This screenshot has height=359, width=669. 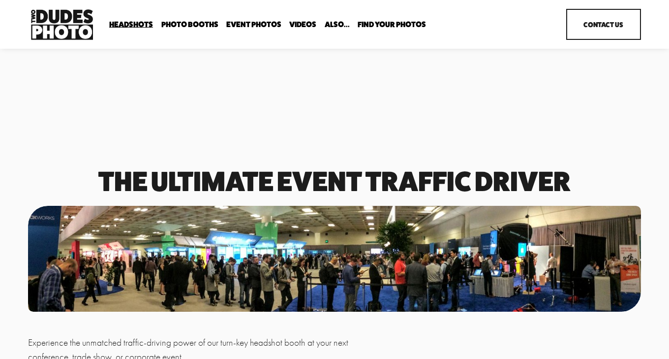 I want to click on h1: The Ultimate event traffic driver, so click(x=335, y=181).